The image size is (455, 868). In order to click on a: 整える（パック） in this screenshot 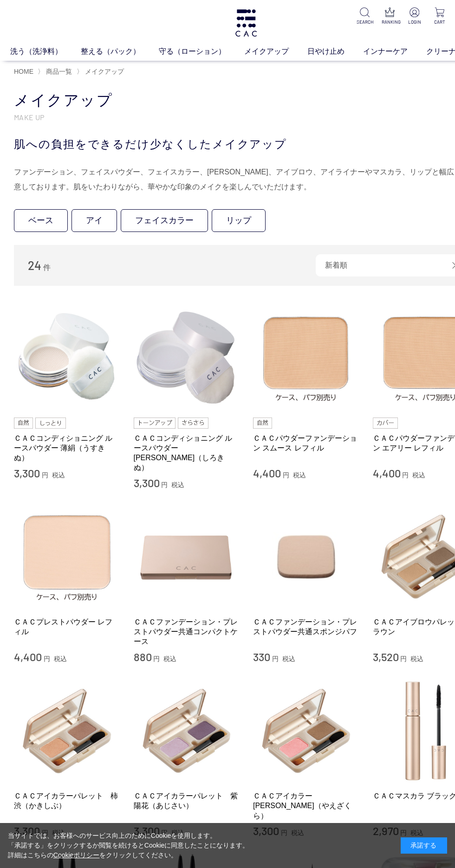, I will do `click(120, 52)`.